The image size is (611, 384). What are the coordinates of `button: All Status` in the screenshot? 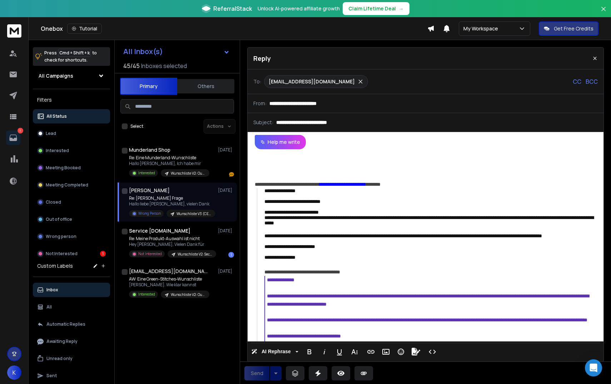 It's located at (72, 116).